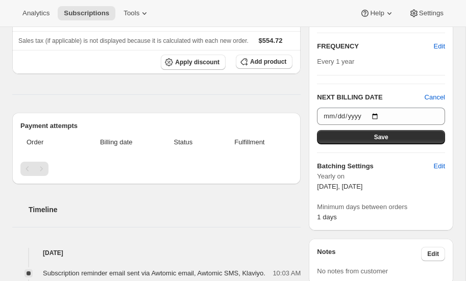  What do you see at coordinates (381, 137) in the screenshot?
I see `button: Save` at bounding box center [381, 137].